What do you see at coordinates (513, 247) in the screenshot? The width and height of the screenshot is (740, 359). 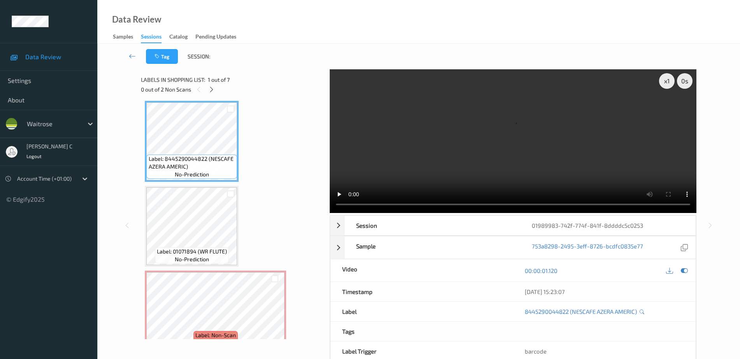 I see `div: Sample753a8298-2495-3eff-8726-bcdfc0835e77` at bounding box center [513, 247].